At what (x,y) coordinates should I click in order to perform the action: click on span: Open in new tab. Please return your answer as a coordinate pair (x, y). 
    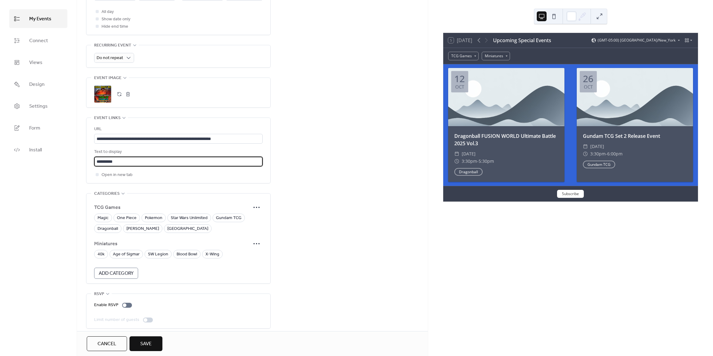
    Looking at the image, I should click on (117, 175).